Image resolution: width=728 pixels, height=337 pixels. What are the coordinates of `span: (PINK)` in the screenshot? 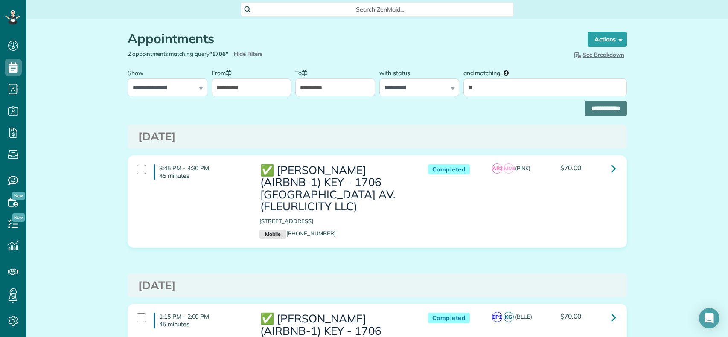 It's located at (523, 168).